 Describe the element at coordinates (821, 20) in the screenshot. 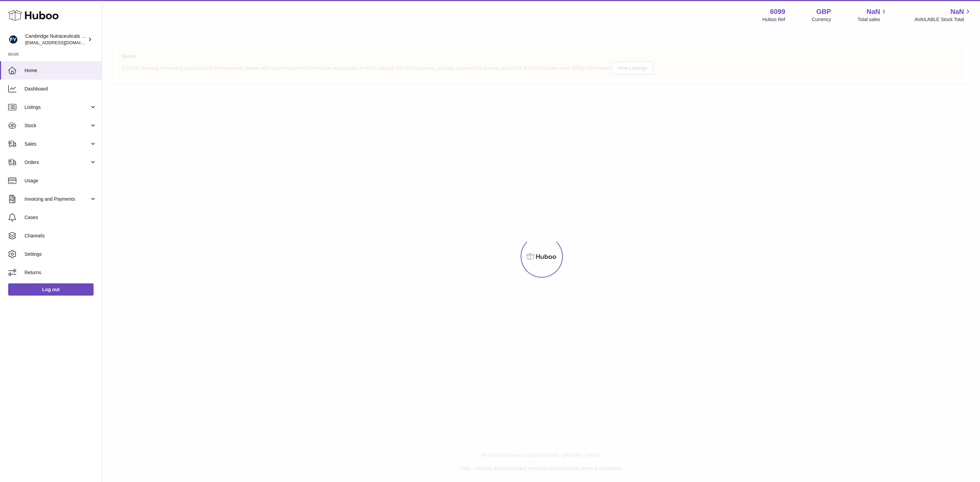

I see `div: Currency` at that location.